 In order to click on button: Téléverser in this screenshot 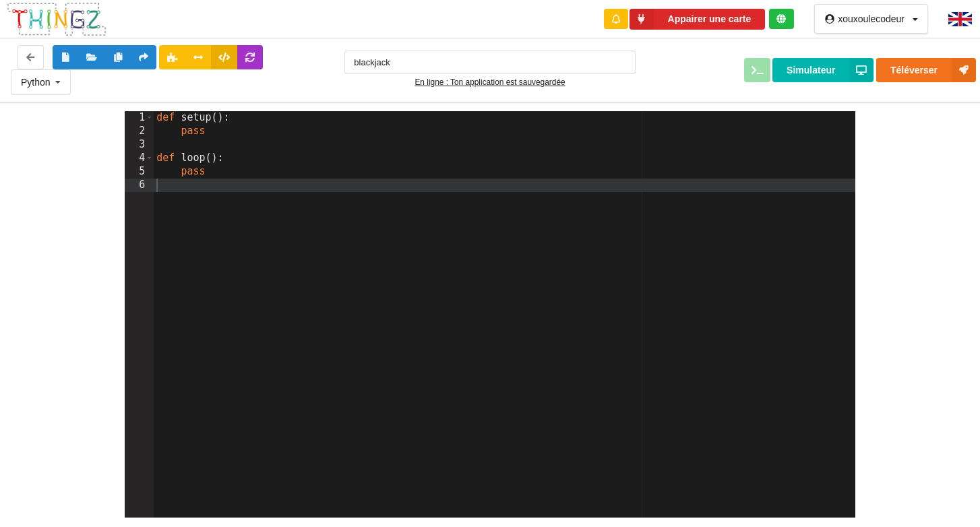, I will do `click(927, 70)`.